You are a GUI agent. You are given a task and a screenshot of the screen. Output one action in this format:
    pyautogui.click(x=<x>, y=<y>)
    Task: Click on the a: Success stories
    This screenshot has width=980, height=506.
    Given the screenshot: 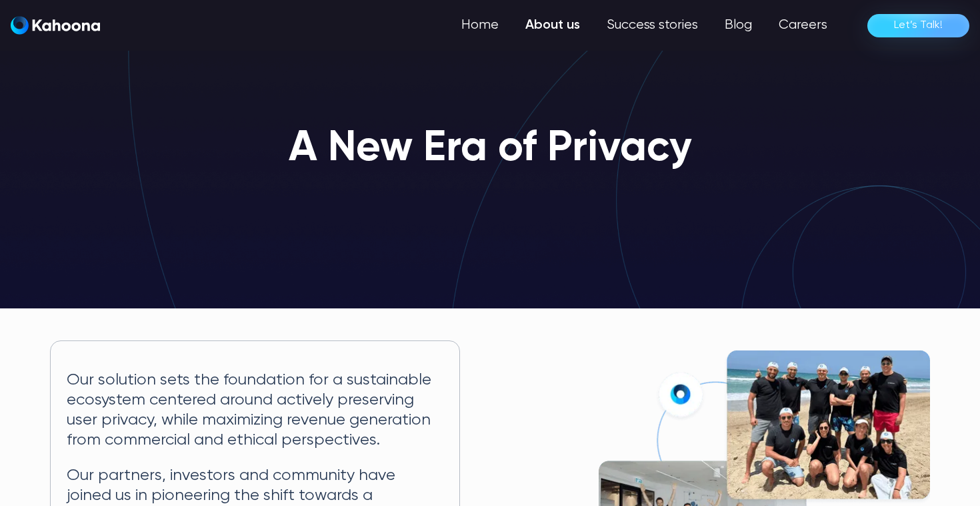 What is the action you would take?
    pyautogui.click(x=652, y=25)
    